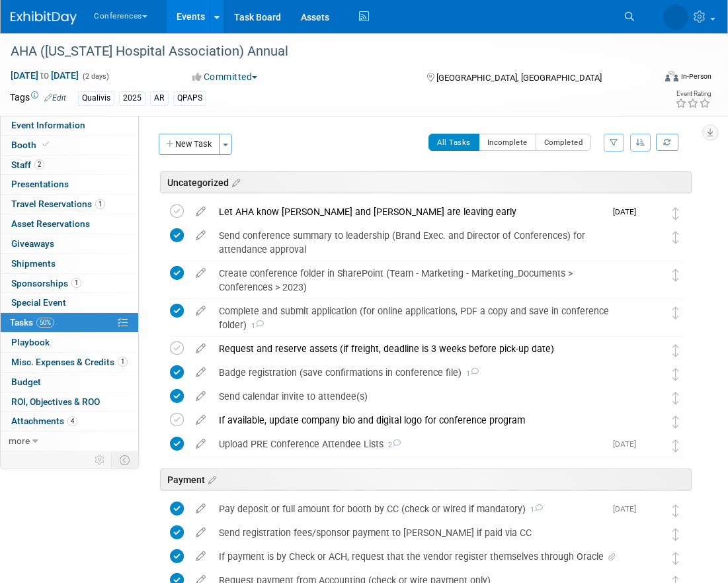  What do you see at coordinates (69, 145) in the screenshot?
I see `a: Booth` at bounding box center [69, 145].